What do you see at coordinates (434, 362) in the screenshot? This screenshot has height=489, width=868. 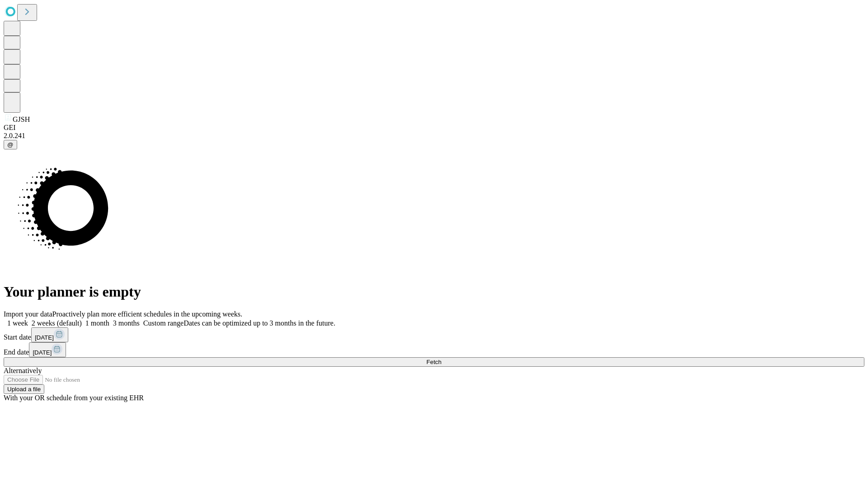 I see `button: Fetch` at bounding box center [434, 362].